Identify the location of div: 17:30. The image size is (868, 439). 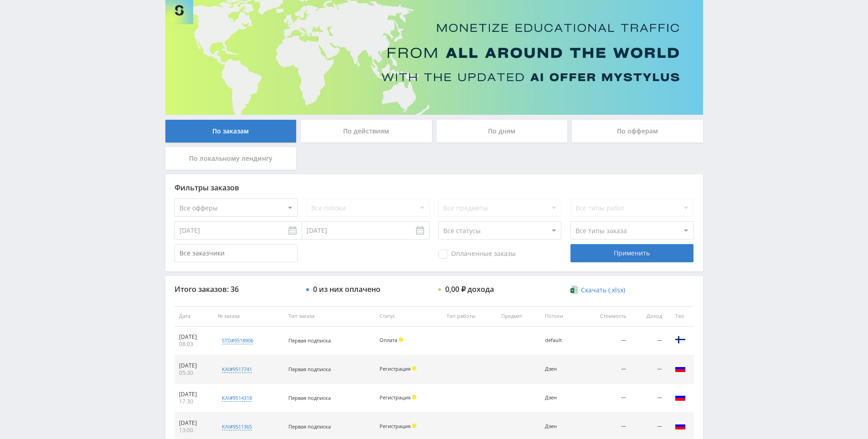
(194, 401).